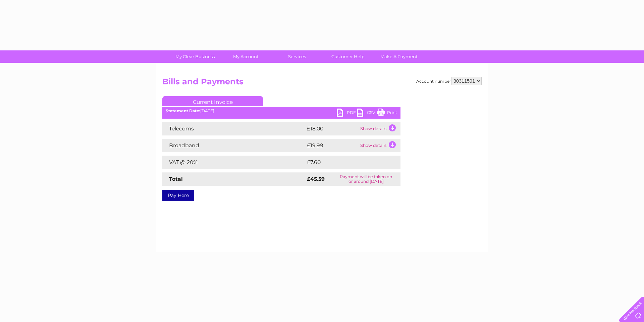  What do you see at coordinates (213, 101) in the screenshot?
I see `a: Current Invoice` at bounding box center [213, 101].